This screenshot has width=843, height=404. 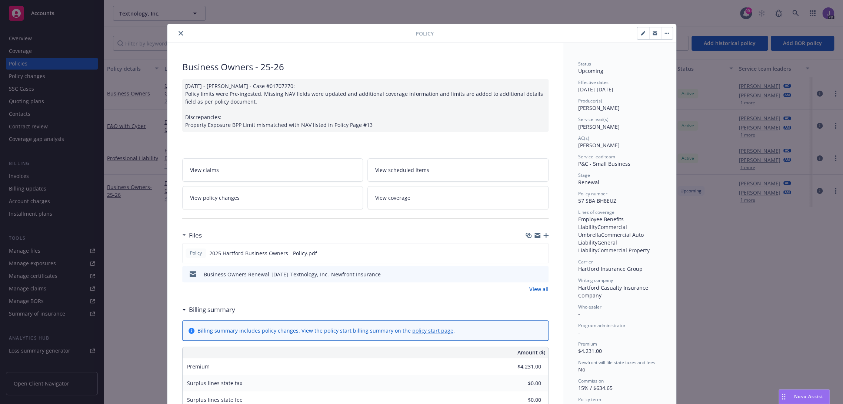 What do you see at coordinates (192, 235) in the screenshot?
I see `div: Files` at bounding box center [192, 235].